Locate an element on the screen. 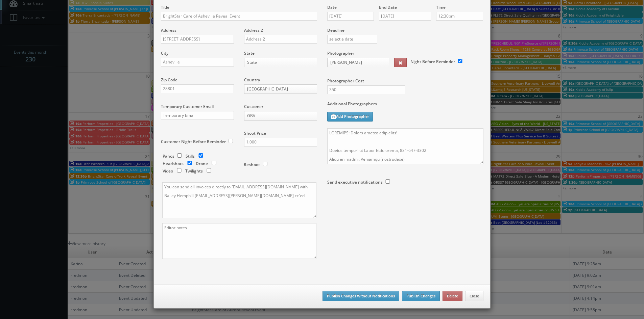 The image size is (644, 319). label: Headshots is located at coordinates (173, 163).